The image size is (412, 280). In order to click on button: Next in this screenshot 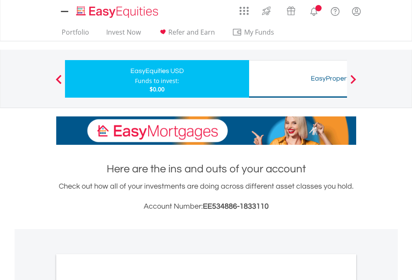, I will do `click(353, 83)`.